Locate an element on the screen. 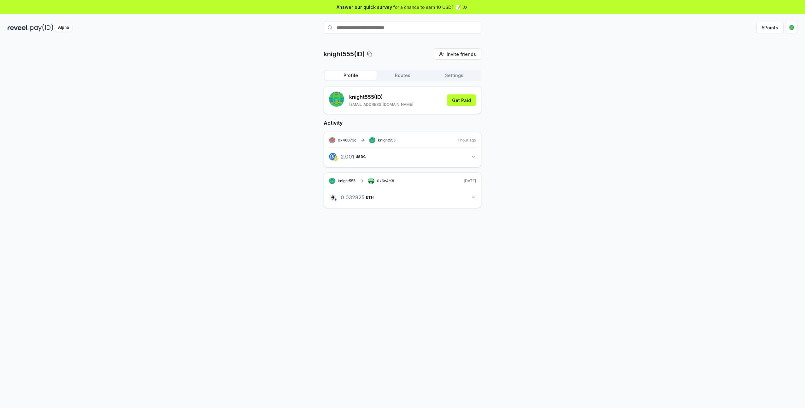 This screenshot has width=805, height=408. span: Answer our quick survey is located at coordinates (364, 7).